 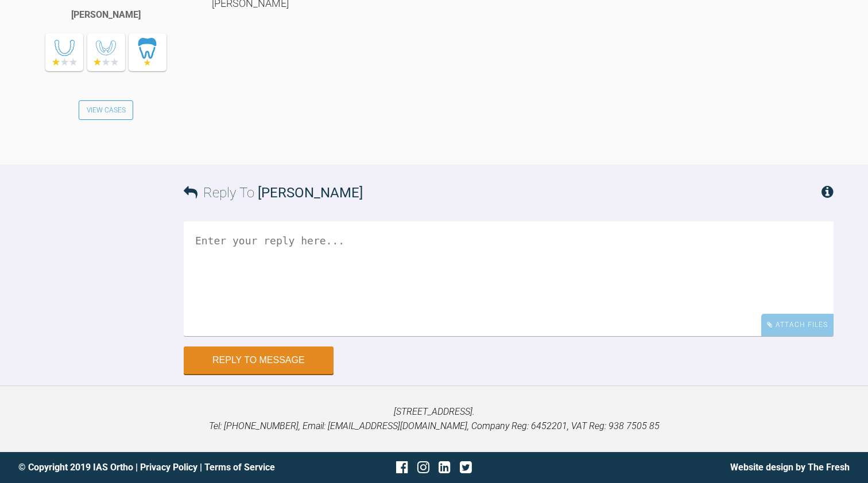 What do you see at coordinates (157, 468) in the screenshot?
I see `div: © Copyright 2019 IAS Ortho | |` at bounding box center [157, 468].